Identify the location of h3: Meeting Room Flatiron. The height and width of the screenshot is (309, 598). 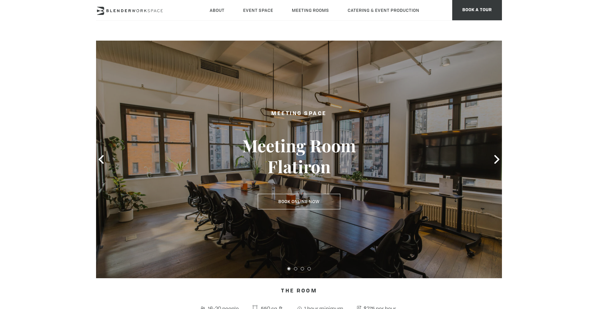
(299, 156).